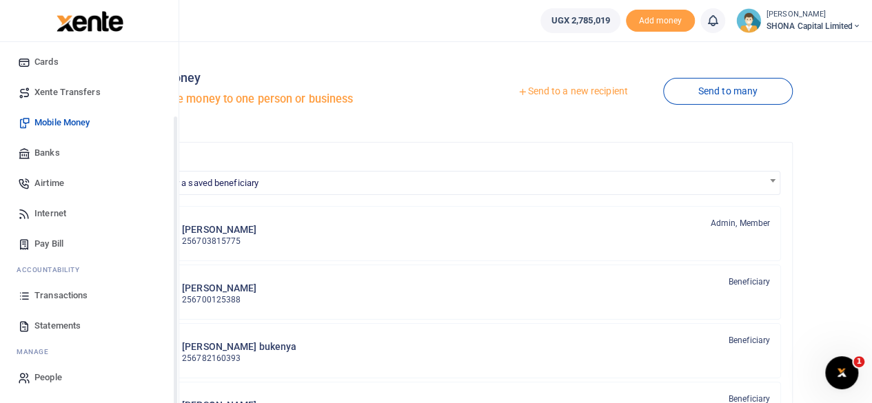 The height and width of the screenshot is (403, 872). I want to click on img: logo-large, so click(90, 21).